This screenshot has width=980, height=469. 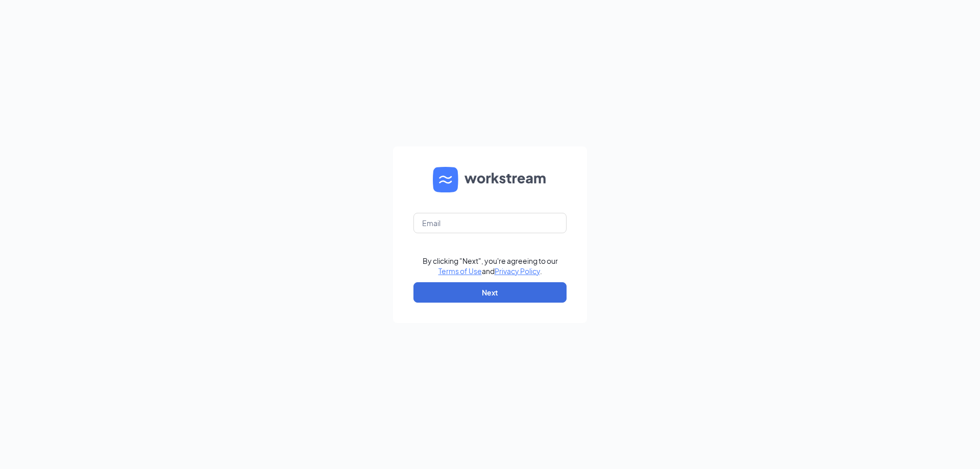 What do you see at coordinates (490, 180) in the screenshot?
I see `img: WS logo and Workstream text` at bounding box center [490, 180].